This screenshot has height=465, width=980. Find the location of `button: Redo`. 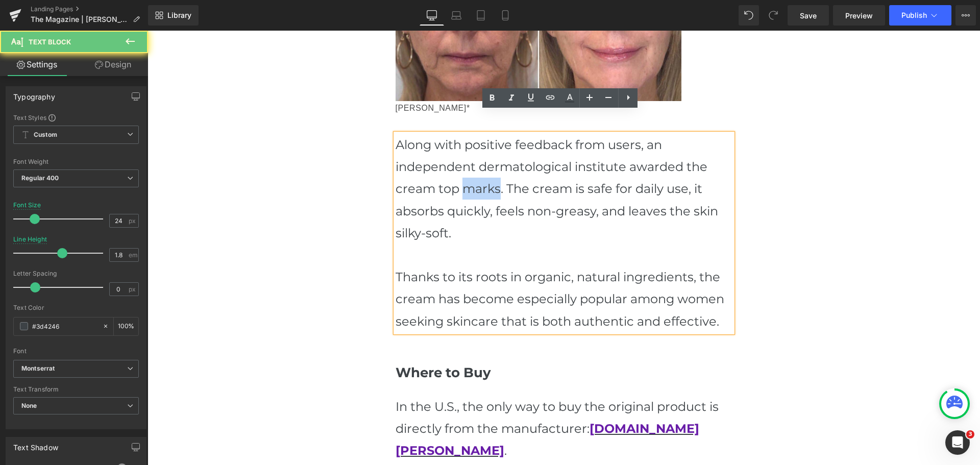

button: Redo is located at coordinates (773, 16).